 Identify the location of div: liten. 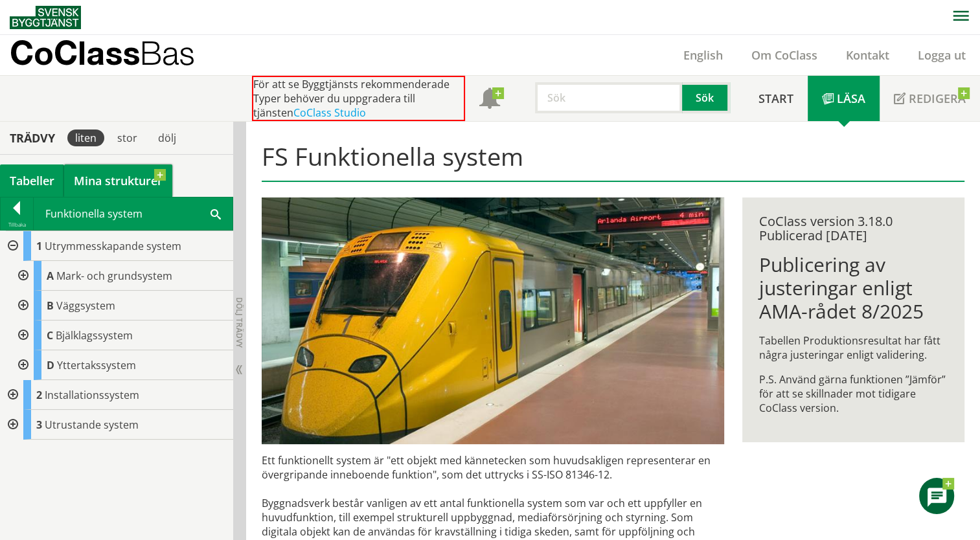
(86, 138).